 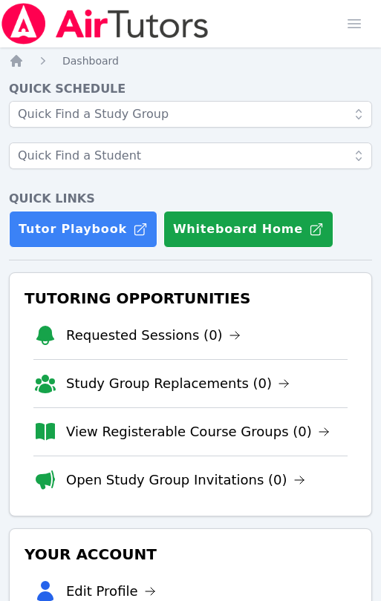 I want to click on nav: Breadcrumb, so click(x=190, y=61).